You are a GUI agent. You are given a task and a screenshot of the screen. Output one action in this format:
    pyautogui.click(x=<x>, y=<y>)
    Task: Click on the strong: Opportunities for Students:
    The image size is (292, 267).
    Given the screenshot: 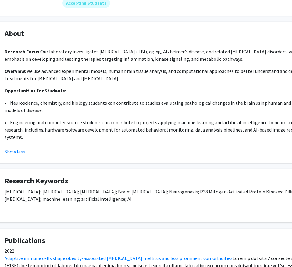 What is the action you would take?
    pyautogui.click(x=35, y=91)
    